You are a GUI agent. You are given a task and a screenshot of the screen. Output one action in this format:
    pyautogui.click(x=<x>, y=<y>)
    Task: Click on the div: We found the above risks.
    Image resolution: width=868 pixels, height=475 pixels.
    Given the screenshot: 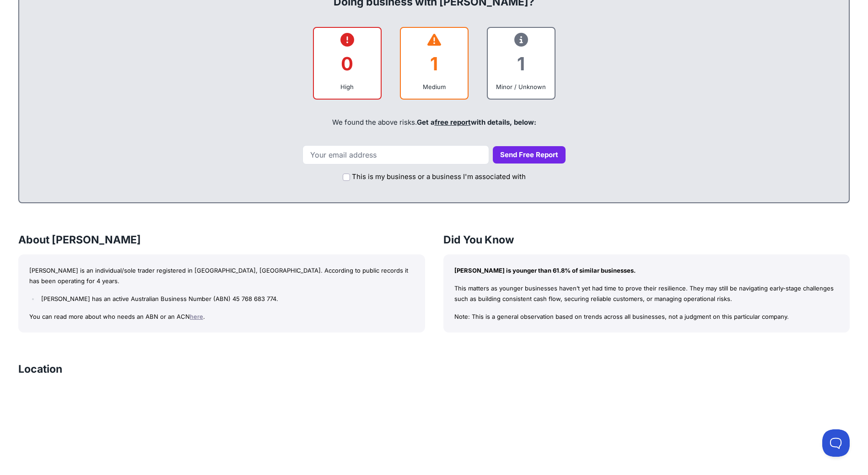 What is the action you would take?
    pyautogui.click(x=434, y=123)
    